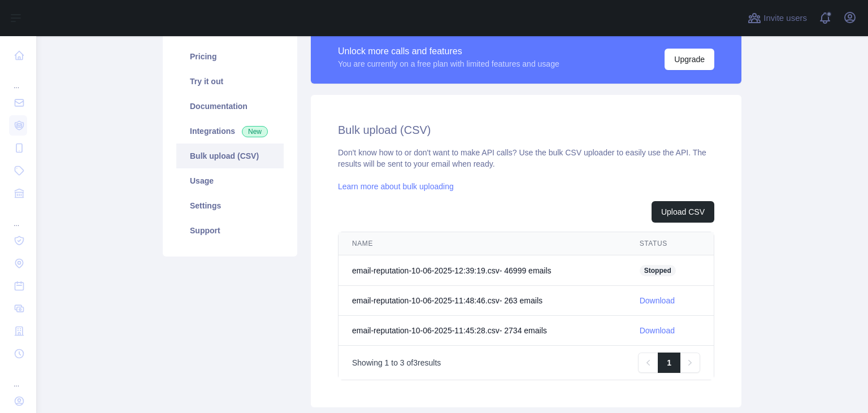 Image resolution: width=868 pixels, height=413 pixels. What do you see at coordinates (777, 18) in the screenshot?
I see `button: Invite users` at bounding box center [777, 18].